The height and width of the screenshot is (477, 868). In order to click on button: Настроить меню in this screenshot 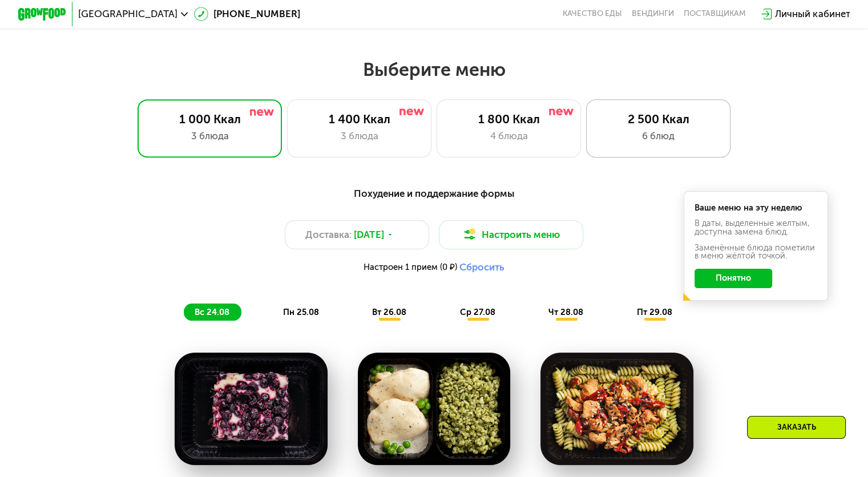, I will do `click(511, 234)`.